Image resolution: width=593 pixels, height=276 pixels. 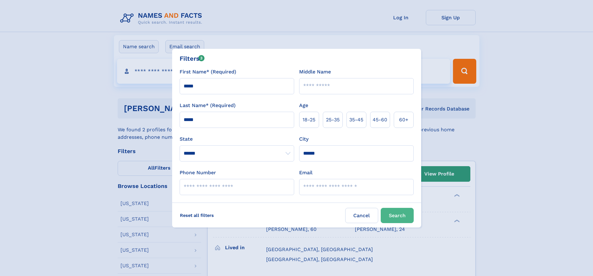 What do you see at coordinates (309, 120) in the screenshot?
I see `span: 18‑25` at bounding box center [309, 120].